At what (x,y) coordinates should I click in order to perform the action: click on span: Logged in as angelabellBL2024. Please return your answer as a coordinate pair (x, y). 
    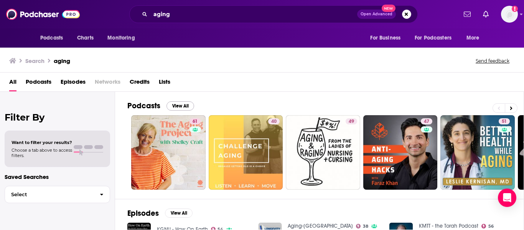
    Looking at the image, I should click on (509, 14).